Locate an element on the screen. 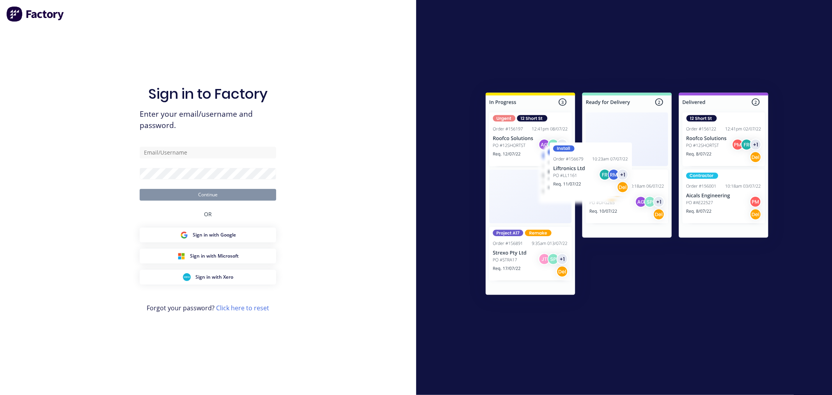 Image resolution: width=832 pixels, height=395 pixels. input: Email/Username is located at coordinates (208, 152).